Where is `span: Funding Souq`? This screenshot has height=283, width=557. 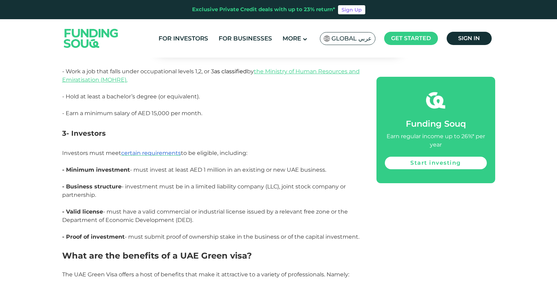
span: Funding Souq is located at coordinates (436, 124).